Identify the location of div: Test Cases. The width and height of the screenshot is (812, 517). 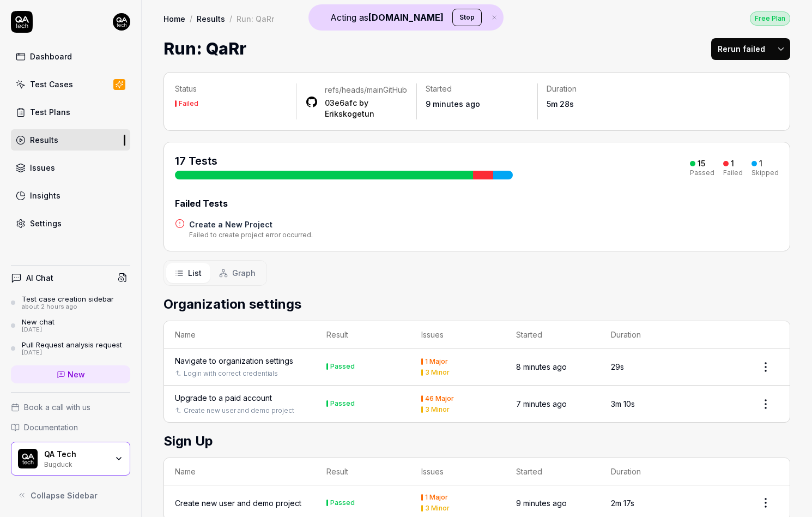
(51, 84).